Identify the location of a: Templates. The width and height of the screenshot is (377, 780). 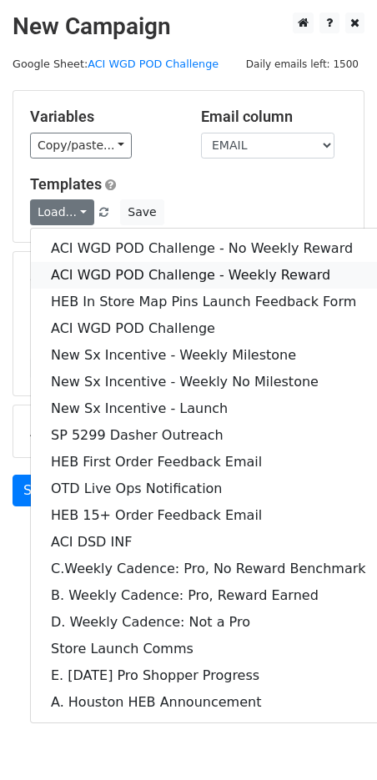
(66, 183).